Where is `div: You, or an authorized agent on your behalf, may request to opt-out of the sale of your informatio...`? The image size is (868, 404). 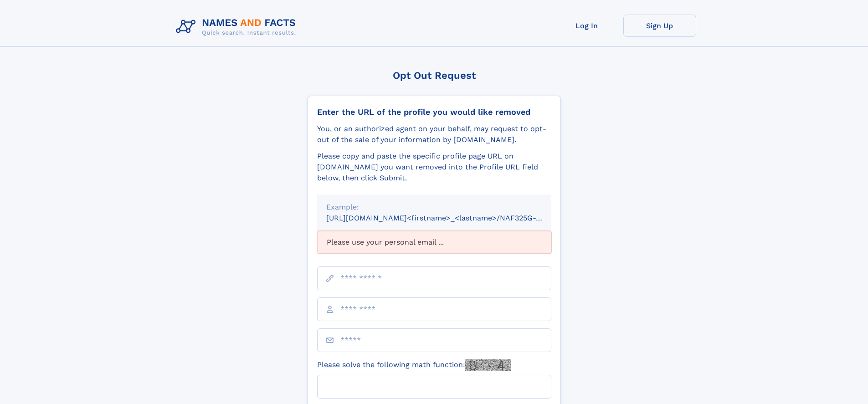
div: You, or an authorized agent on your behalf, may request to opt-out of the sale of your informatio... is located at coordinates (435, 134).